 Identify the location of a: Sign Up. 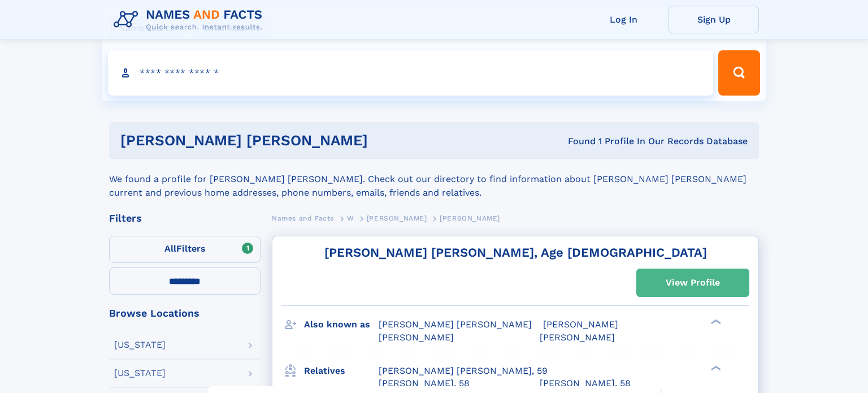
(714, 19).